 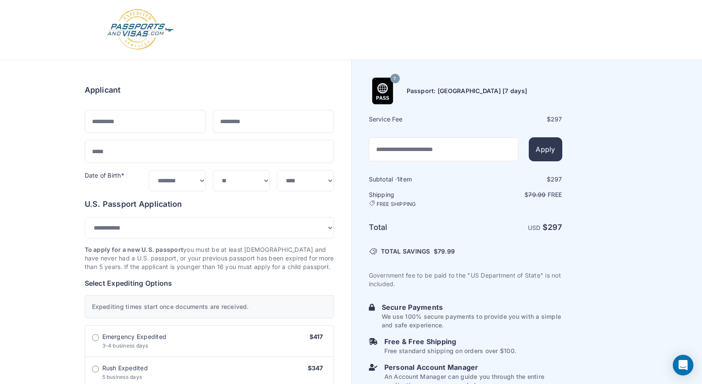 What do you see at coordinates (209, 284) in the screenshot?
I see `h6: Select Expediting Options` at bounding box center [209, 284].